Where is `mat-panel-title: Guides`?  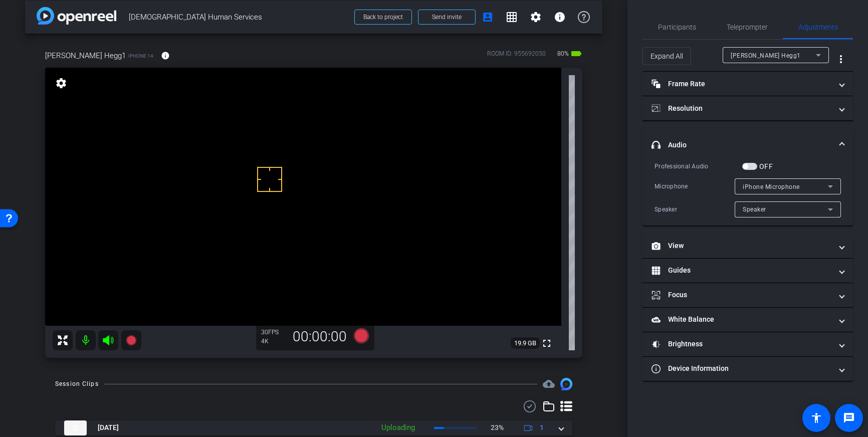 mat-panel-title: Guides is located at coordinates (741, 270).